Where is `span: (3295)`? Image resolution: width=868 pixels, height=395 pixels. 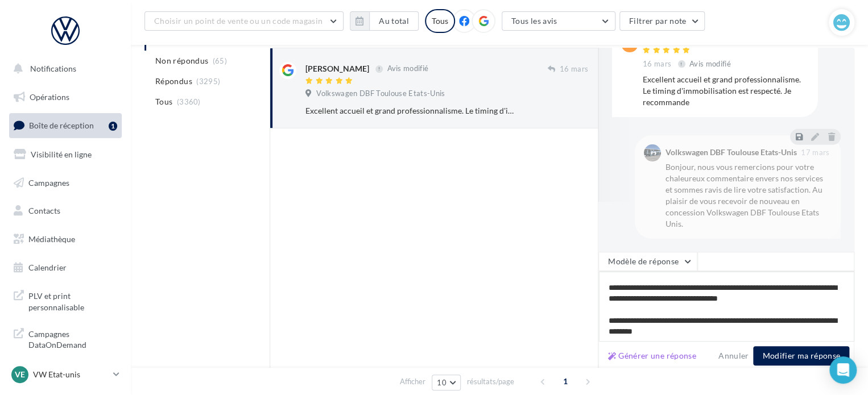 span: (3295) is located at coordinates (208, 82).